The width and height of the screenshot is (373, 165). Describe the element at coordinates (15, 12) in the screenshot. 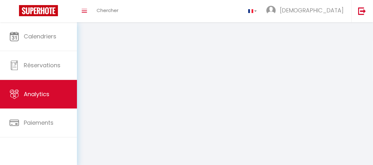

I see `button: Ouvrir le widget de chat LiveChat` at that location.